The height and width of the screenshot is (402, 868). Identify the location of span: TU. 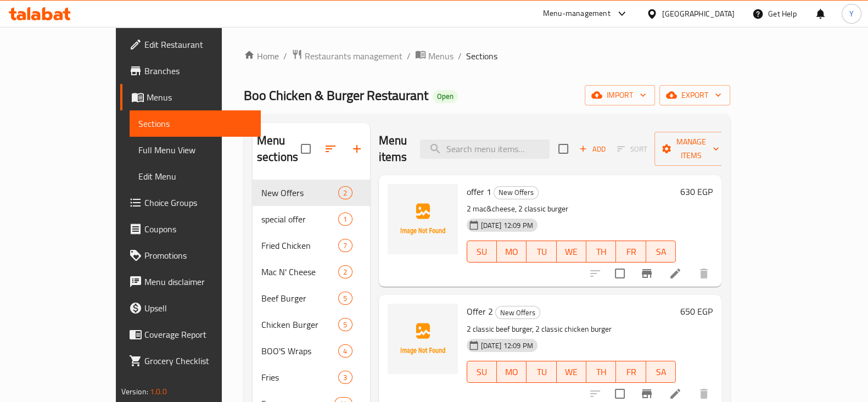
(542, 372).